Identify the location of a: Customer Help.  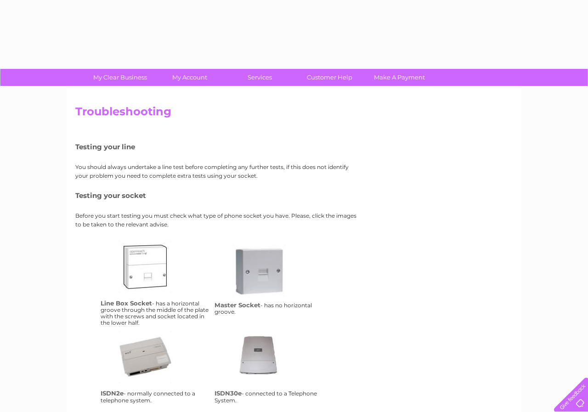
(329, 77).